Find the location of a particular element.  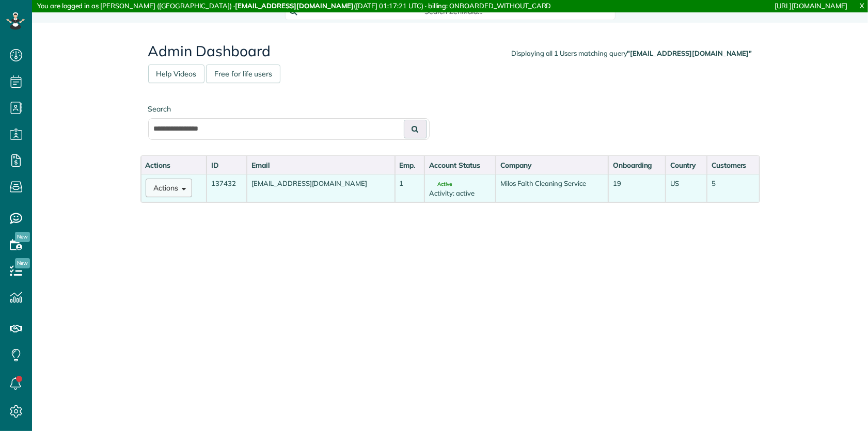

div: Activity: active is located at coordinates (460, 193).